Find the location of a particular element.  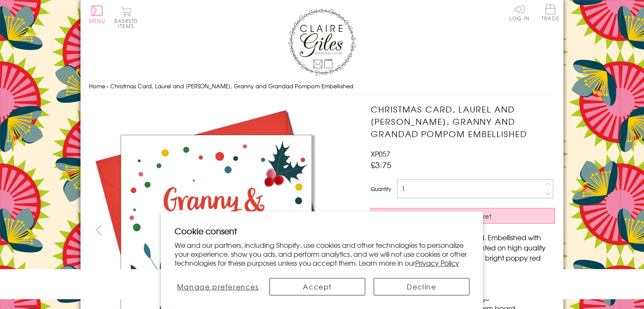

a: Trade is located at coordinates (550, 13).